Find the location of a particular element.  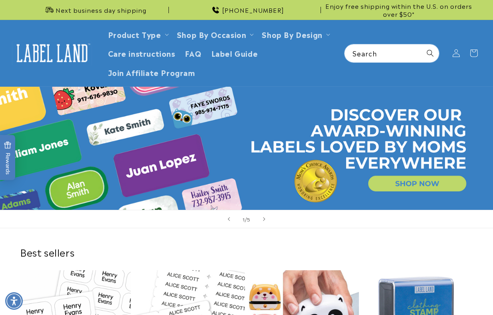

summary: Shop By Design is located at coordinates (295, 34).